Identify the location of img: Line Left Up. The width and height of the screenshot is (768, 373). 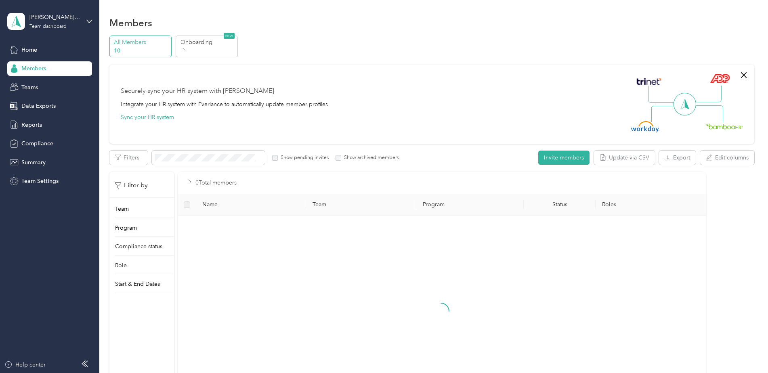
(662, 94).